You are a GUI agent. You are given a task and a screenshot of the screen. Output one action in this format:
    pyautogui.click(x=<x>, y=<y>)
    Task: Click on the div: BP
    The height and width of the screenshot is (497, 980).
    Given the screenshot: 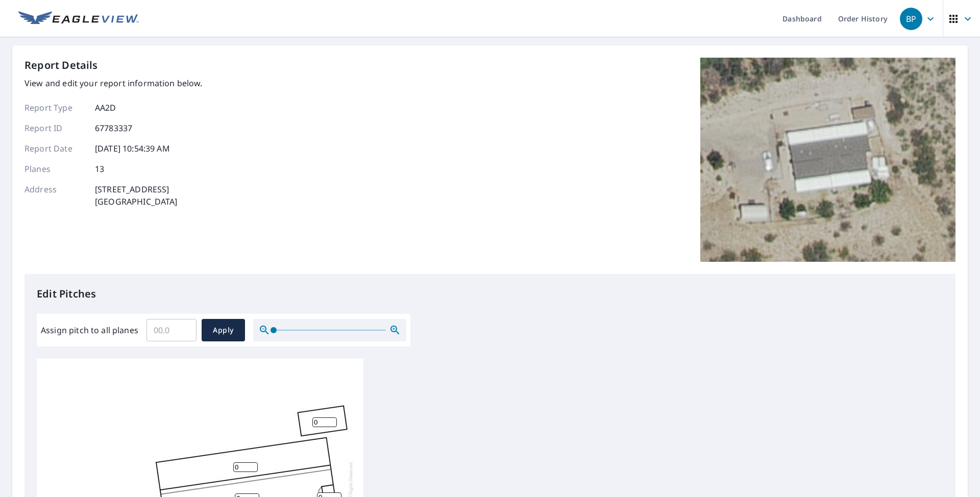 What is the action you would take?
    pyautogui.click(x=911, y=19)
    